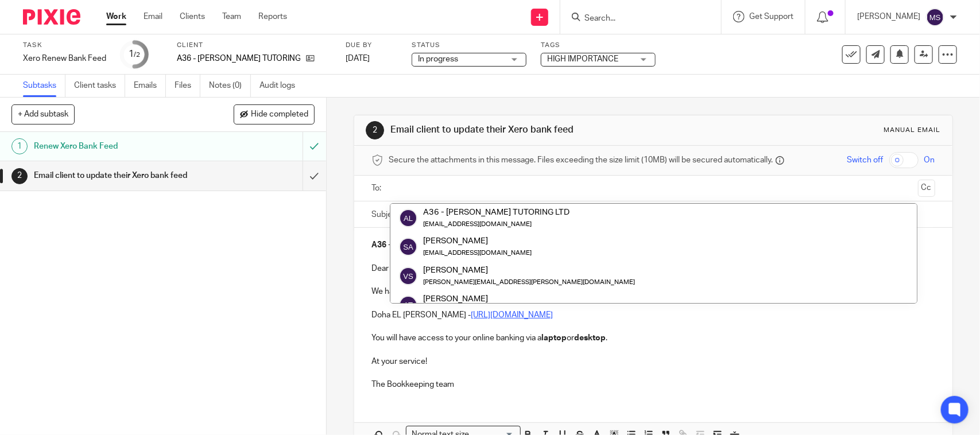 The width and height of the screenshot is (980, 435). What do you see at coordinates (137, 54) in the screenshot?
I see `small: /2` at bounding box center [137, 54].